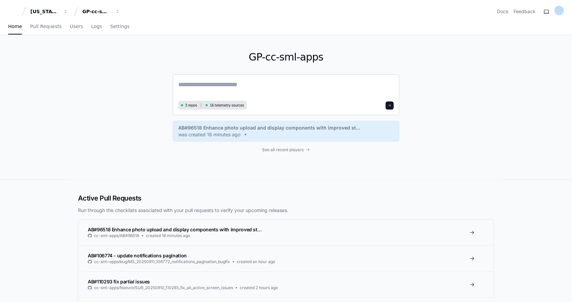  Describe the element at coordinates (120, 26) in the screenshot. I see `span: Settings` at that location.